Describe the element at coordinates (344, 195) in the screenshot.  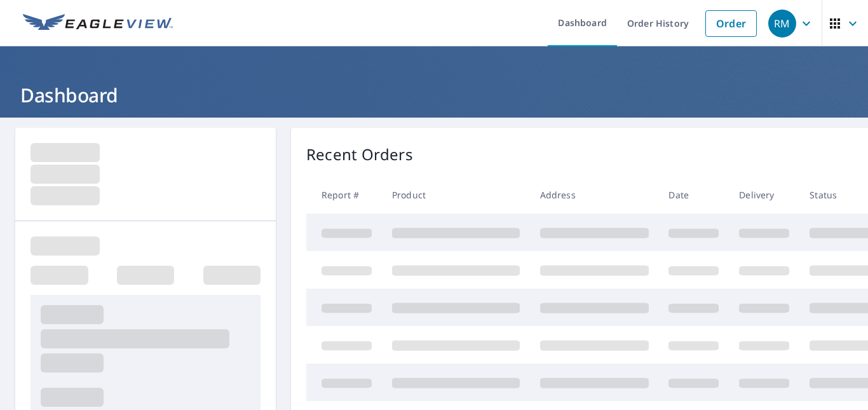
I see `th: Report #` at that location.